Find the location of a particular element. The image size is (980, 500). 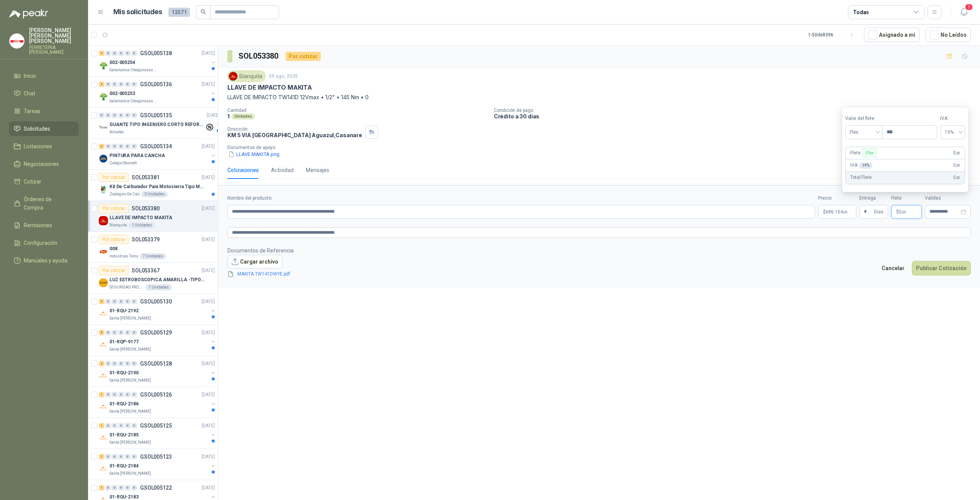

p: SEGURIDAD PROVISER LTDA is located at coordinates (127, 288).